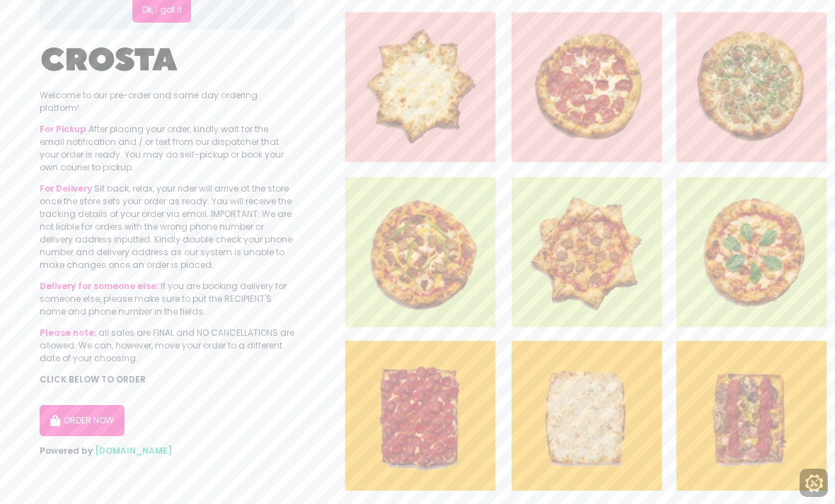 The height and width of the screenshot is (504, 835). I want to click on div: If you are booking delivery for someone else, please make sure to put the RECIPIENT'S name and ph..., so click(167, 299).